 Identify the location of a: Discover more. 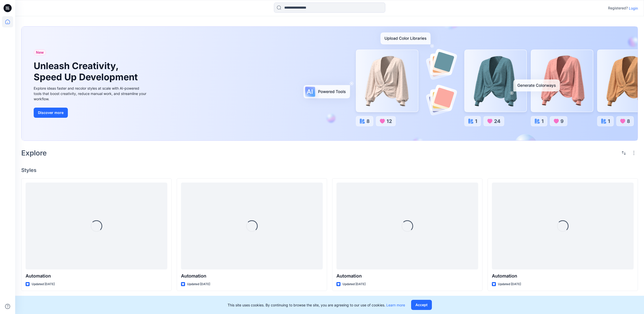
(90, 113).